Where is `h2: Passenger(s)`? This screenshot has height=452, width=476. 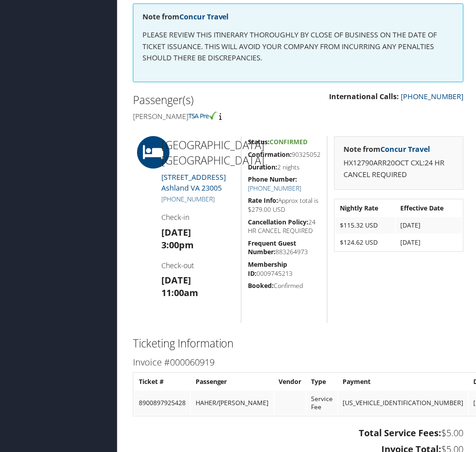
h2: Passenger(s) is located at coordinates (212, 100).